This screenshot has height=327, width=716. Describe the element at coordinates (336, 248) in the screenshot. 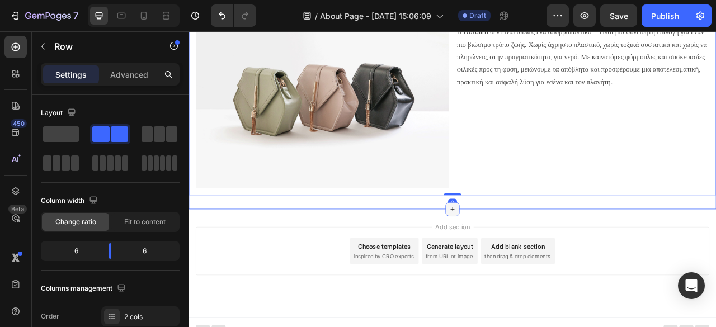

I see `span: Add section` at that location.